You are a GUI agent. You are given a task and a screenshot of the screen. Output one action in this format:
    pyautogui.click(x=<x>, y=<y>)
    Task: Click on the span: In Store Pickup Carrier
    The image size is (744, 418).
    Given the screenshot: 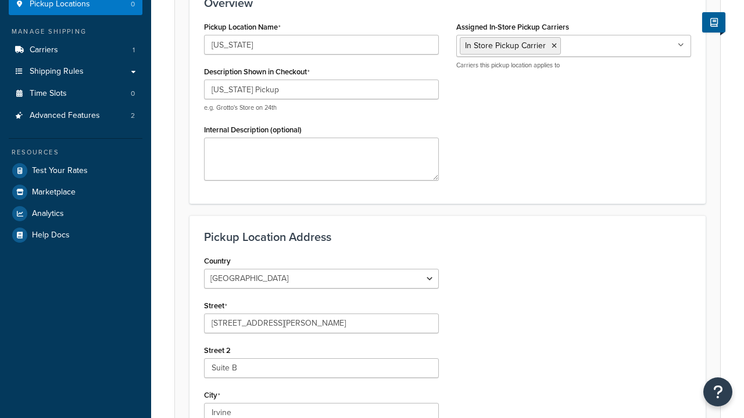 What is the action you would take?
    pyautogui.click(x=505, y=45)
    